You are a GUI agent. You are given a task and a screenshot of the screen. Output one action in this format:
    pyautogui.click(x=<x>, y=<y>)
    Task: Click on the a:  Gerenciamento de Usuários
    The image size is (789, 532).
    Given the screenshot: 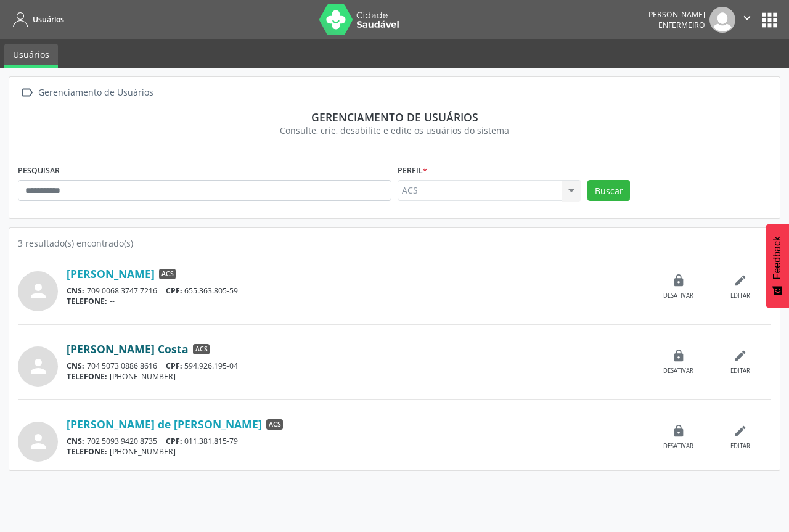 What is the action you would take?
    pyautogui.click(x=86, y=93)
    